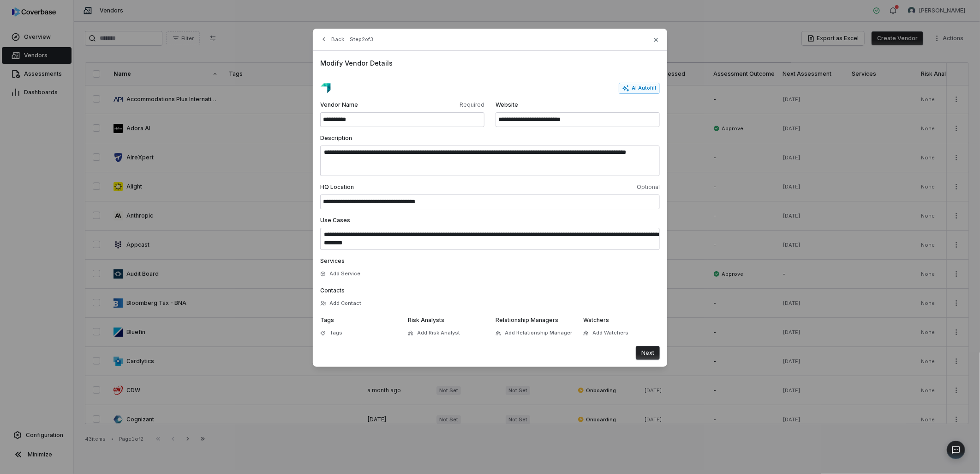 Image resolution: width=980 pixels, height=474 pixels. I want to click on span: Description, so click(336, 137).